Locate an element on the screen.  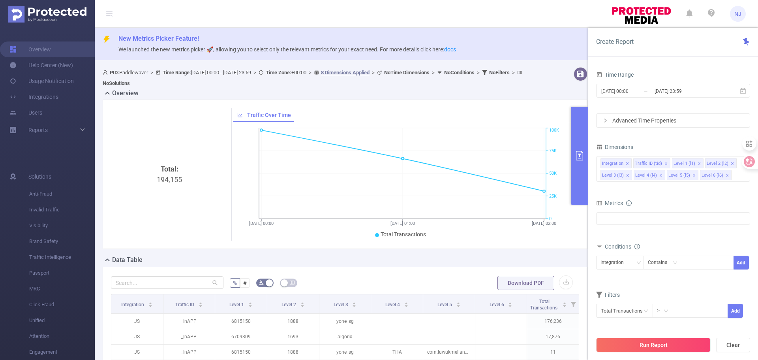
img: Protected Media is located at coordinates (47, 14).